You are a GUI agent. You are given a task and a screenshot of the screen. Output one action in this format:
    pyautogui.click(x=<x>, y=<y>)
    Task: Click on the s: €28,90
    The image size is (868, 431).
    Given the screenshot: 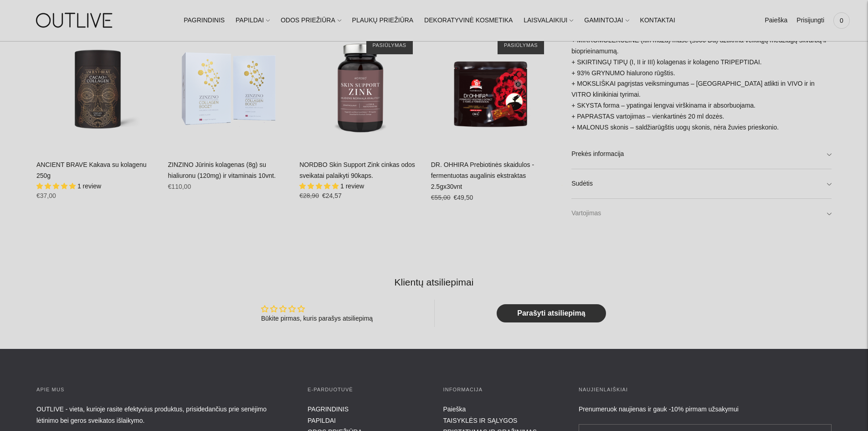 What is the action you would take?
    pyautogui.click(x=309, y=196)
    